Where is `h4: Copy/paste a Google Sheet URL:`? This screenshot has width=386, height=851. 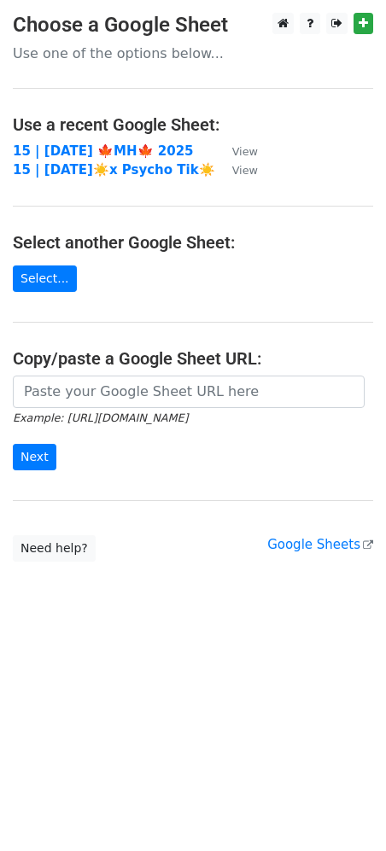
h4: Copy/paste a Google Sheet URL: is located at coordinates (193, 359).